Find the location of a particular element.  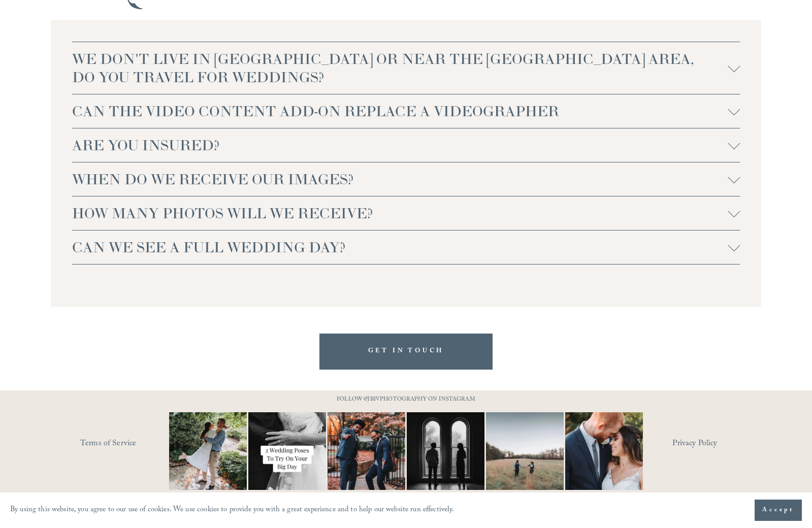

button: WHEN DO WE RECEIVE OUR IMAGES? is located at coordinates (406, 179).